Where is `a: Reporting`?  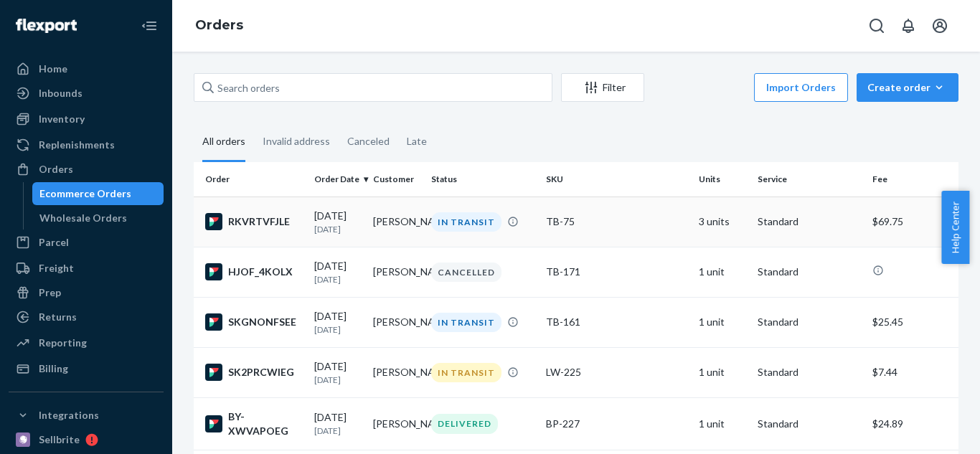
a: Reporting is located at coordinates (86, 343).